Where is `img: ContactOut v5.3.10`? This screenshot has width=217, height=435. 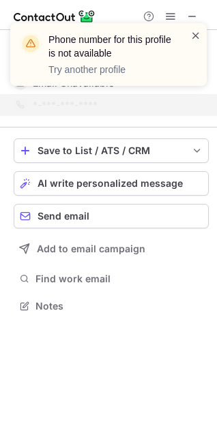 img: ContactOut v5.3.10 is located at coordinates (55, 16).